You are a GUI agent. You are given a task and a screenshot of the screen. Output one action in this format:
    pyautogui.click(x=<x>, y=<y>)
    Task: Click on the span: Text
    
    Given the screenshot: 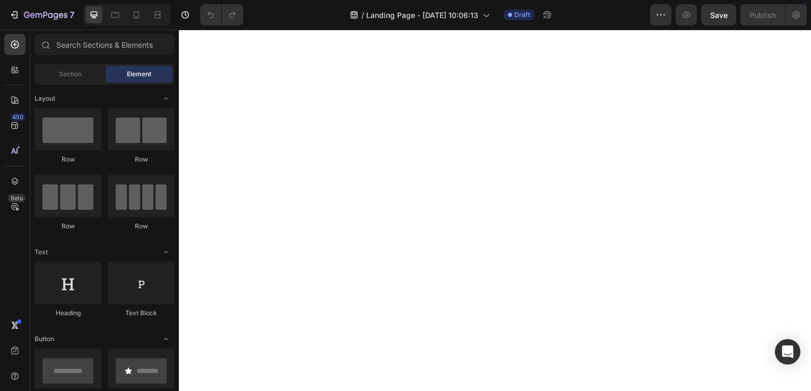 What is the action you would take?
    pyautogui.click(x=41, y=253)
    